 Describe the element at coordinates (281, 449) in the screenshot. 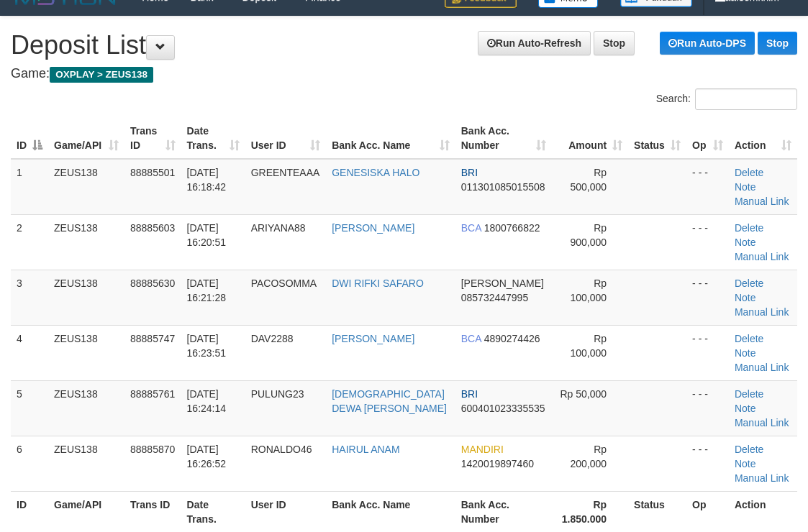

I see `span: RONALDO46` at that location.